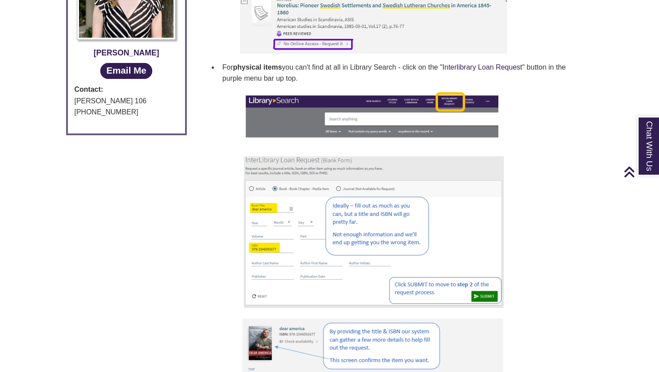 The image size is (659, 372). Describe the element at coordinates (126, 71) in the screenshot. I see `a: Email Me` at that location.